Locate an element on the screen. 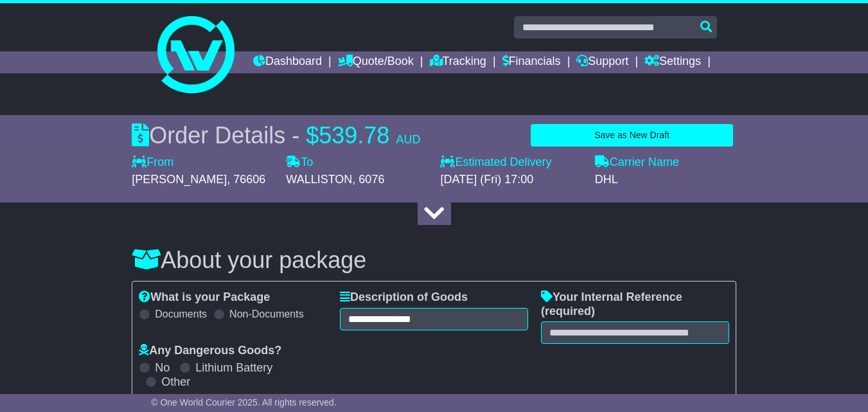  span: , 6076 is located at coordinates (368, 179).